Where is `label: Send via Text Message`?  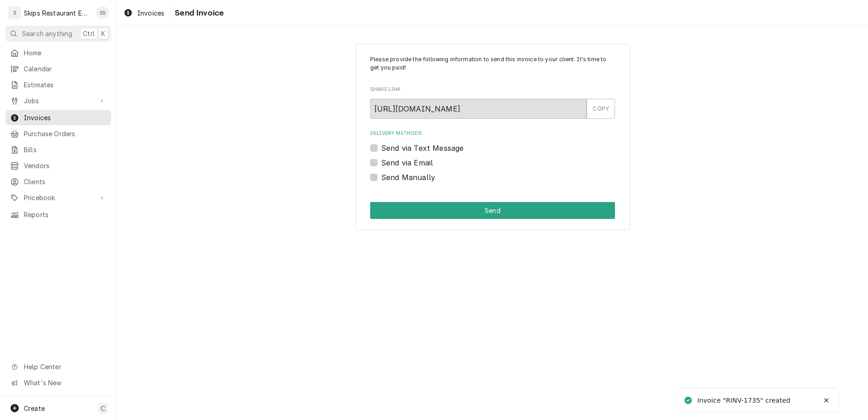 label: Send via Text Message is located at coordinates (422, 148).